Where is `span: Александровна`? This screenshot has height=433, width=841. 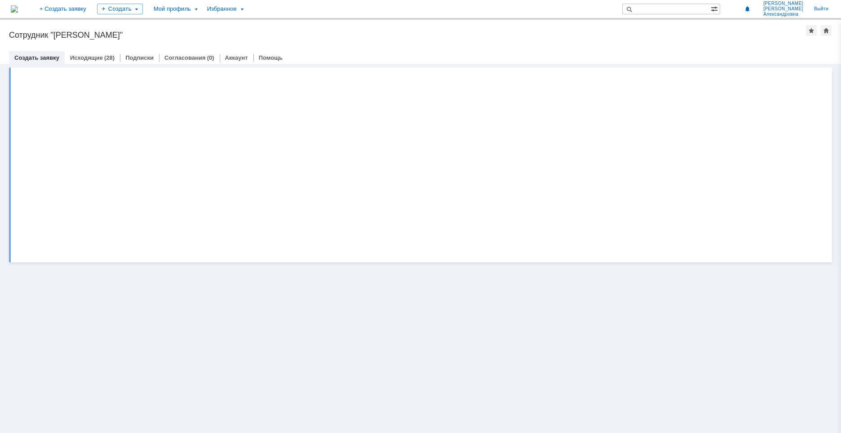 span: Александровна is located at coordinates (783, 14).